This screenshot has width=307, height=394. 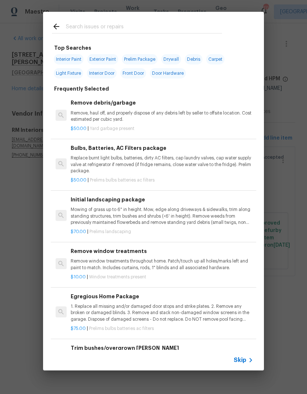 I want to click on span: Interior Paint, so click(x=68, y=59).